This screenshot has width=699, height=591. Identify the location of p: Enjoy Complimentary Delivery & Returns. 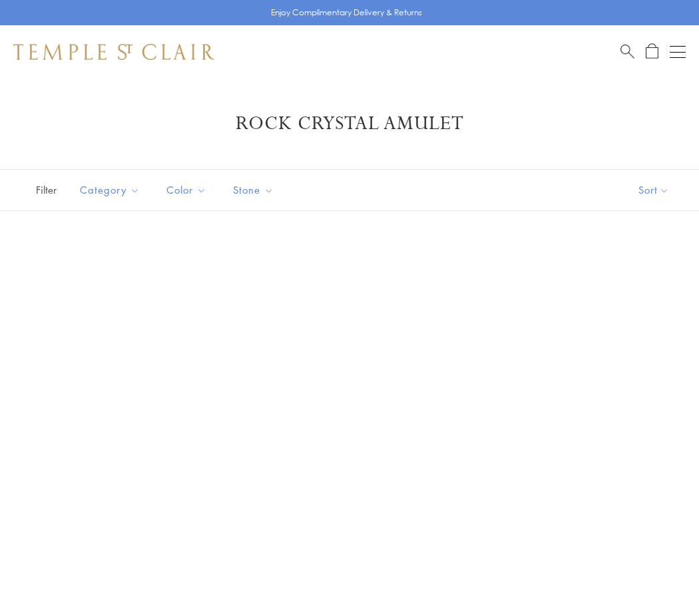
(346, 13).